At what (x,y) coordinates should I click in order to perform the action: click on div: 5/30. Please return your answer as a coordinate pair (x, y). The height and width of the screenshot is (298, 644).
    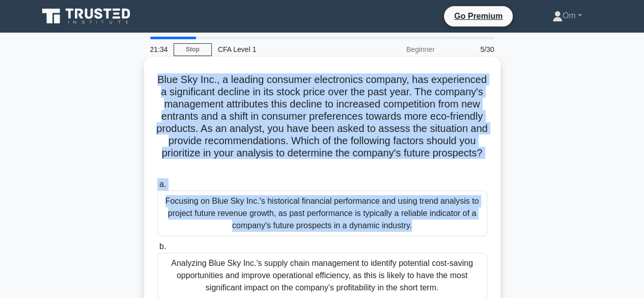
    Looking at the image, I should click on (471, 50).